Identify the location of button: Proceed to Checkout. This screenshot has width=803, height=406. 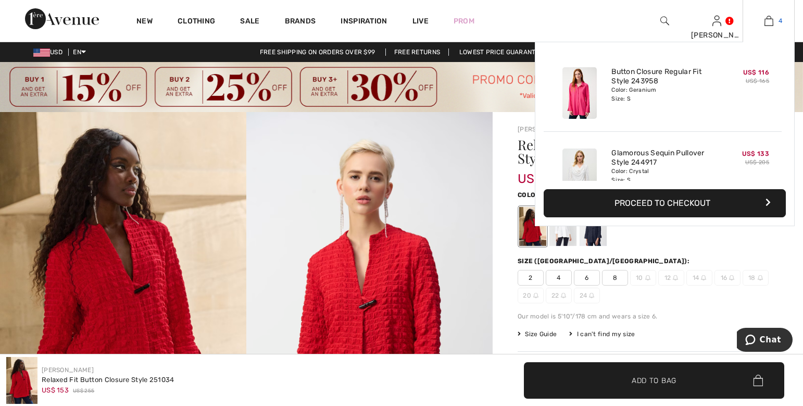
(665, 203).